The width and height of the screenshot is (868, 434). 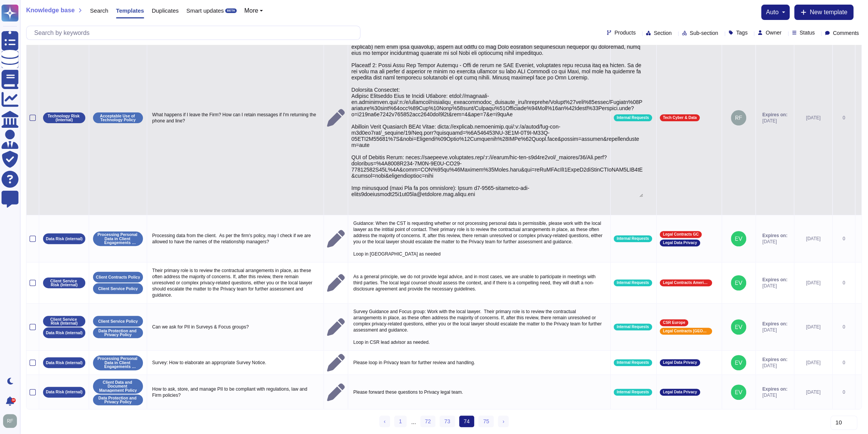 What do you see at coordinates (680, 234) in the screenshot?
I see `span: Legal Contracts GC` at bounding box center [680, 234].